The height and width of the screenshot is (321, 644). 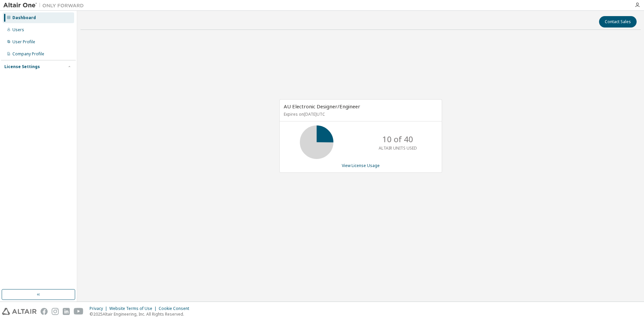 I want to click on div: User Profile, so click(x=24, y=42).